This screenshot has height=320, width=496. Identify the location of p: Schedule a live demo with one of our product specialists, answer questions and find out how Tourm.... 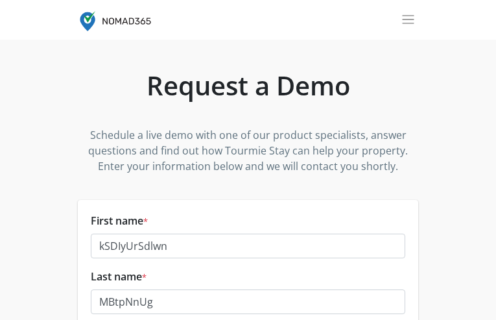
(248, 150).